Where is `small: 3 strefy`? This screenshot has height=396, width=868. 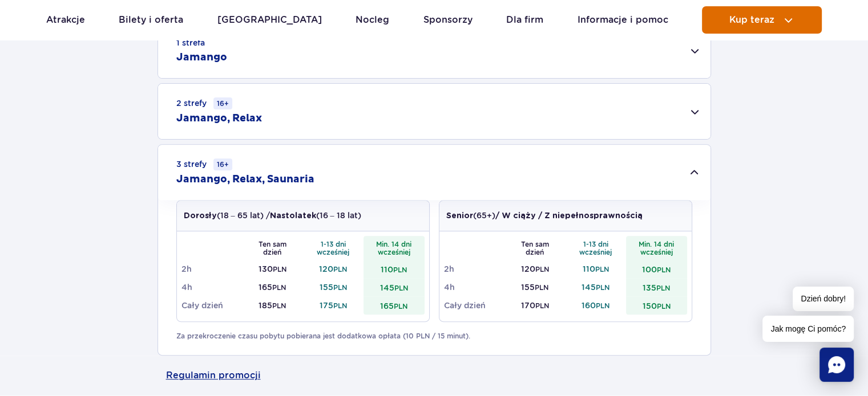
small: 3 strefy is located at coordinates (204, 164).